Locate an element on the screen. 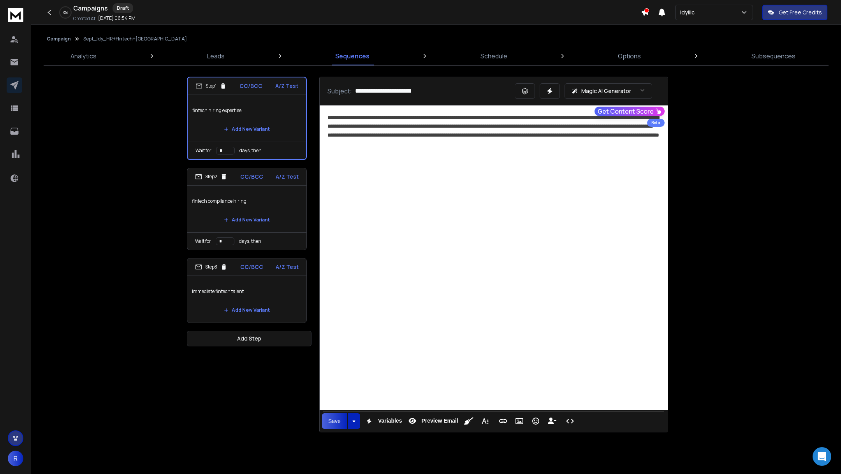 This screenshot has width=841, height=474. p: fintech hiring expertise is located at coordinates (247, 111).